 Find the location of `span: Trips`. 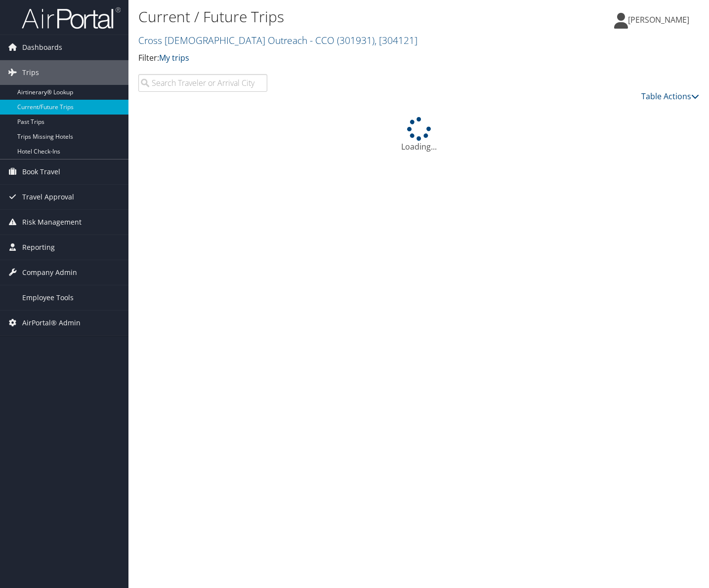

span: Trips is located at coordinates (31, 72).